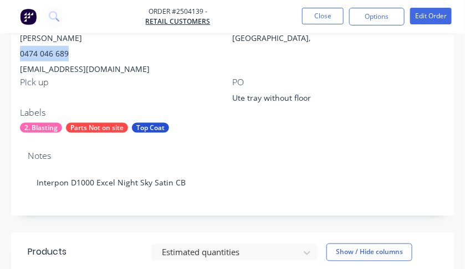  I want to click on div: Top Coat, so click(150, 128).